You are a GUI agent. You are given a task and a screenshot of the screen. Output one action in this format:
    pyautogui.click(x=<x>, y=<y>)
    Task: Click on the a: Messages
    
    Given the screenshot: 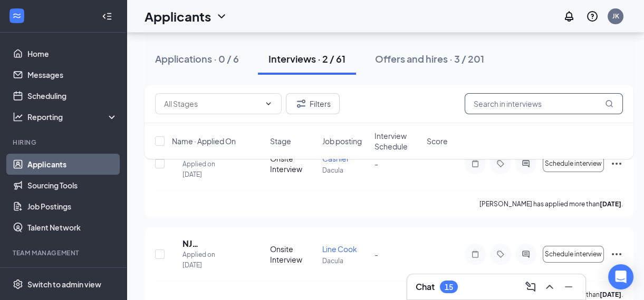 What is the action you would take?
    pyautogui.click(x=73, y=75)
    